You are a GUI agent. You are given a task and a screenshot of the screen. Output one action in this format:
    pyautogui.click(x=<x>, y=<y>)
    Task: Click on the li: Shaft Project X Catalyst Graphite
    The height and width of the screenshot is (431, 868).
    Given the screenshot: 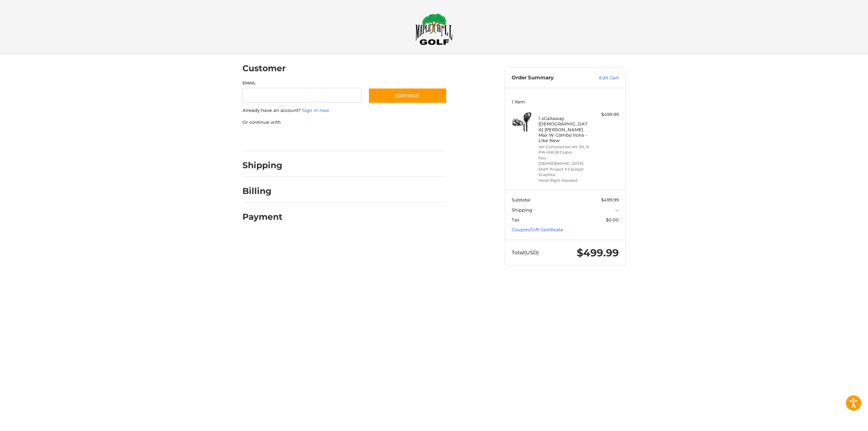 What is the action you would take?
    pyautogui.click(x=564, y=172)
    